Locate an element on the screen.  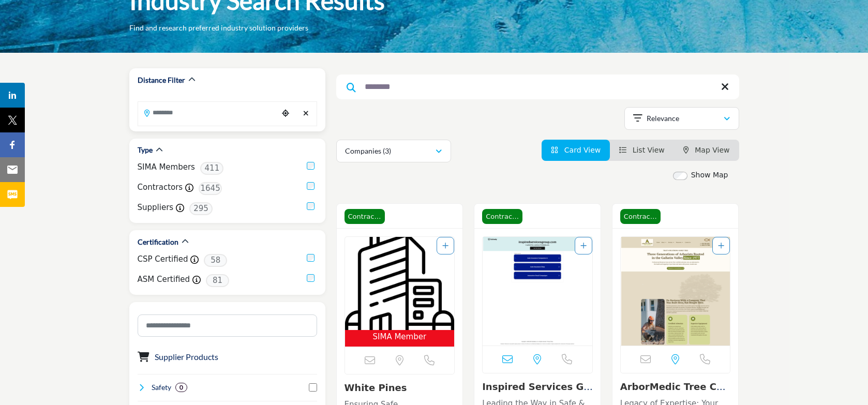
input: Suppliers checkbox is located at coordinates (310, 206).